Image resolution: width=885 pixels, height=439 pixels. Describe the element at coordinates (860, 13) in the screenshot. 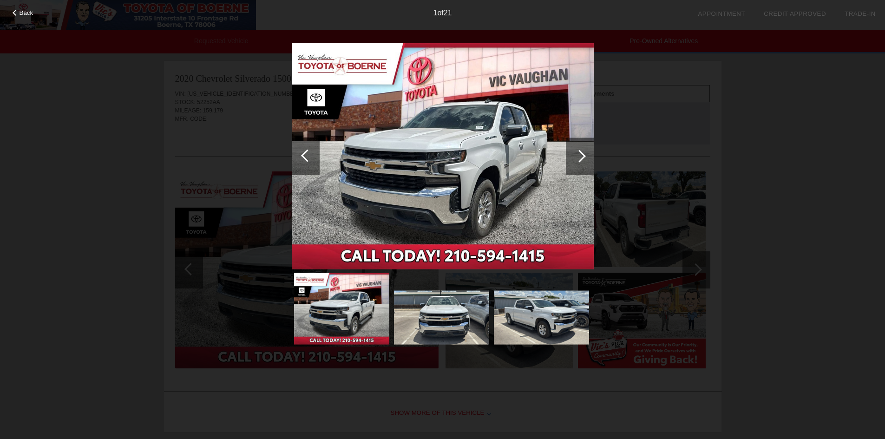

I see `a: Trade-In` at that location.